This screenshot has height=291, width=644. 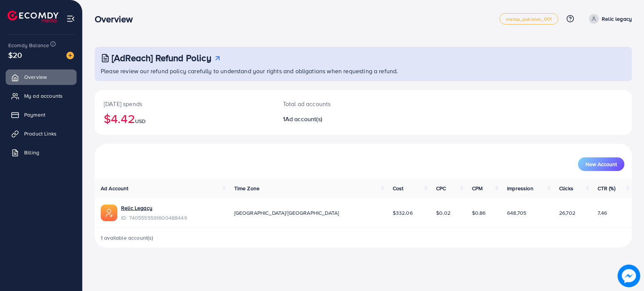 I want to click on img: menu, so click(x=70, y=19).